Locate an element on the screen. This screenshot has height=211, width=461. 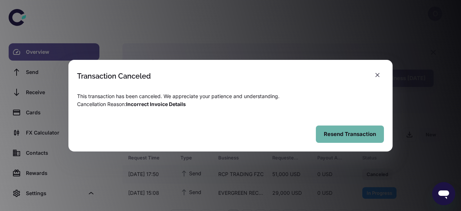
div: Transaction Canceled is located at coordinates (114, 76).